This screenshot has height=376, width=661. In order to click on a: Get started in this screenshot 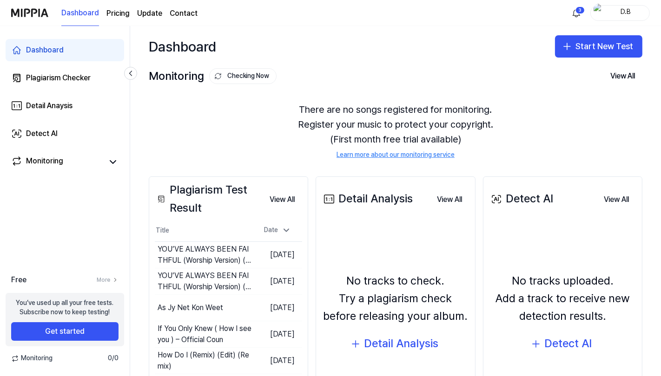, I will do `click(65, 332)`.